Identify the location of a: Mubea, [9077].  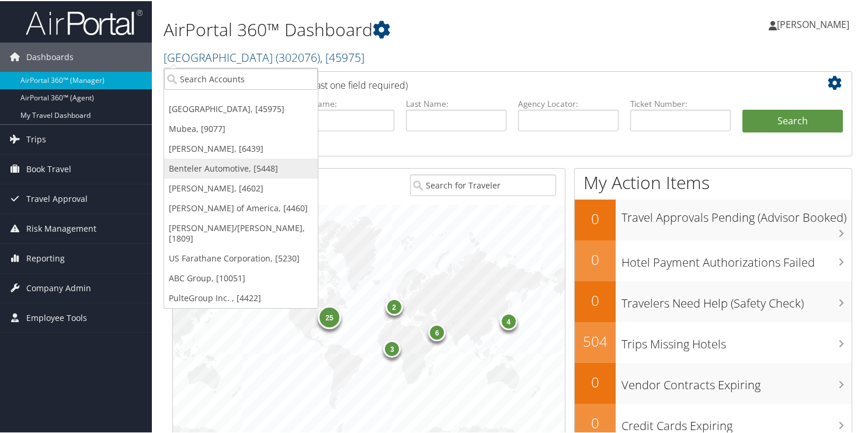
(241, 128).